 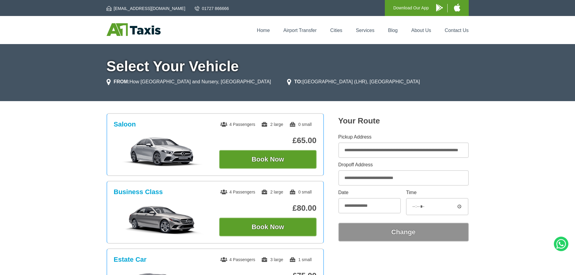 What do you see at coordinates (125, 124) in the screenshot?
I see `h3: Saloon` at bounding box center [125, 124].